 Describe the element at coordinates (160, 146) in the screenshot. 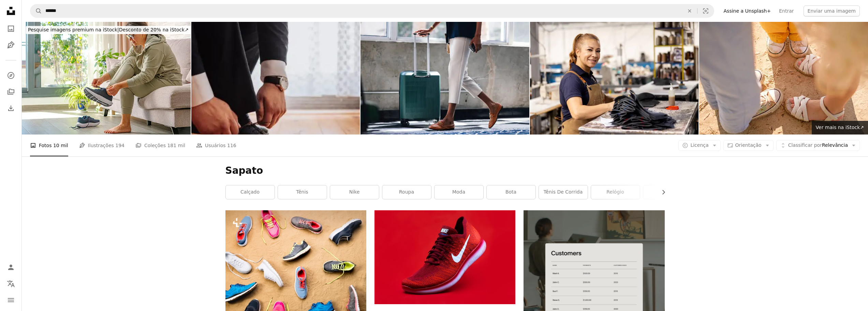

I see `a: Coleções 181 mil` at that location.